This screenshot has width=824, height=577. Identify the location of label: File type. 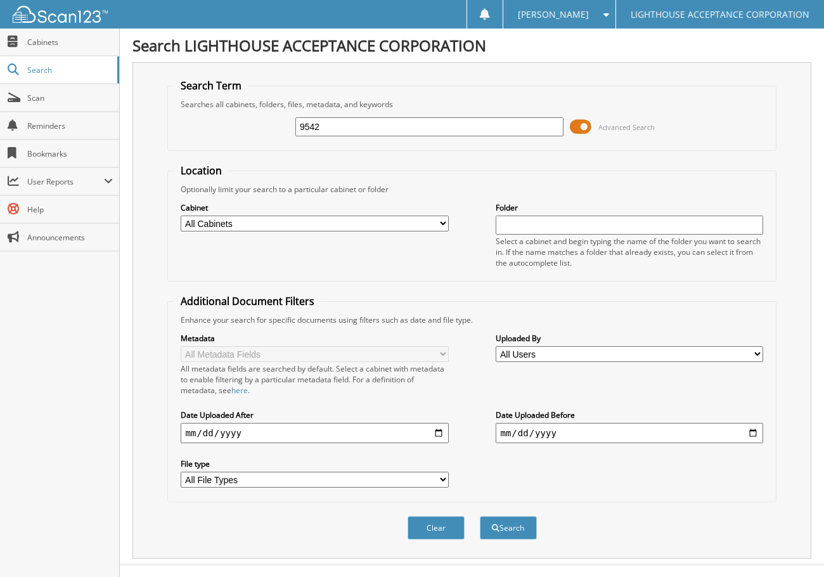
(314, 463).